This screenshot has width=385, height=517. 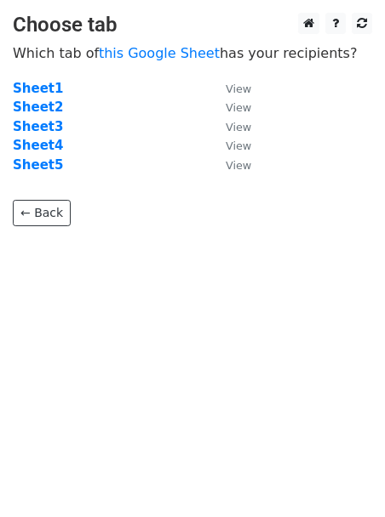 I want to click on h3: Choose tab, so click(x=192, y=25).